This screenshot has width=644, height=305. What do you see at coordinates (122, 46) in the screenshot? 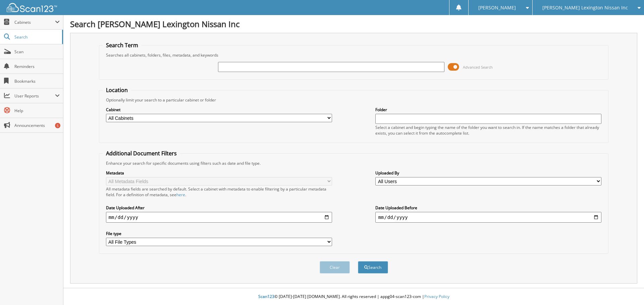
I see `legend: Search Term` at bounding box center [122, 46].